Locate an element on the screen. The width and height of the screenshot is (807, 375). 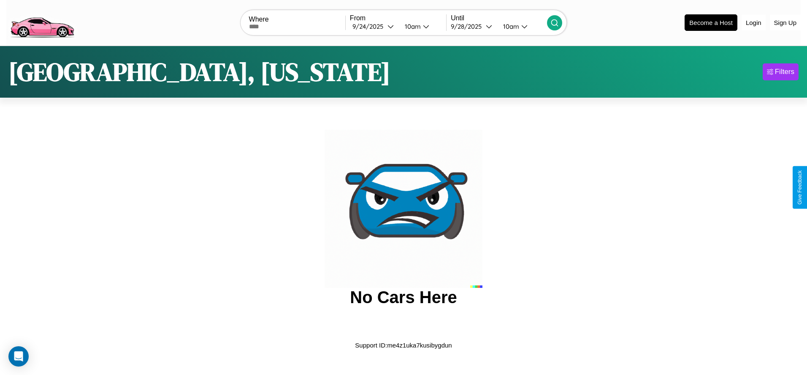
img: car is located at coordinates (404, 209).